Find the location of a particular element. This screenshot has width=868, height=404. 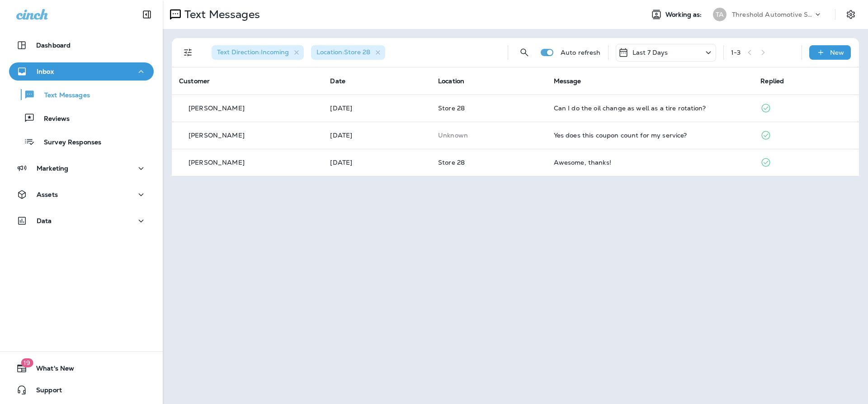

button: Settings is located at coordinates (850, 15).